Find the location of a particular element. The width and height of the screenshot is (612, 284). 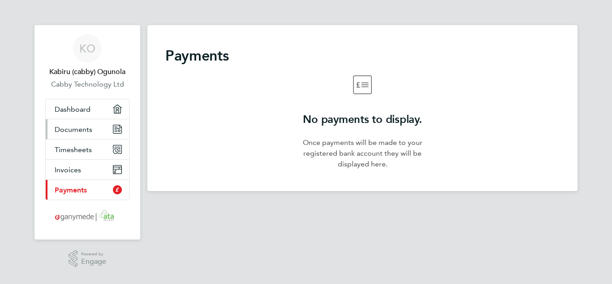

a: Go to home page is located at coordinates (87, 216).